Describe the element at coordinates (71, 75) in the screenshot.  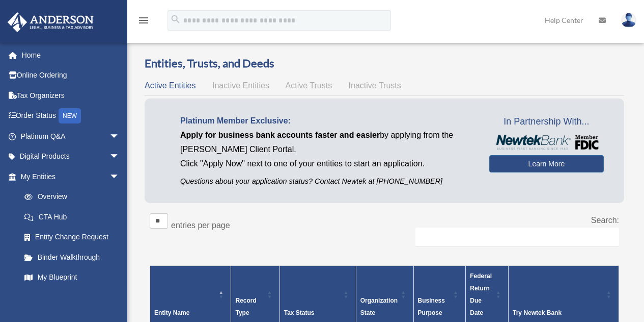
I see `a: Online Ordering` at that location.